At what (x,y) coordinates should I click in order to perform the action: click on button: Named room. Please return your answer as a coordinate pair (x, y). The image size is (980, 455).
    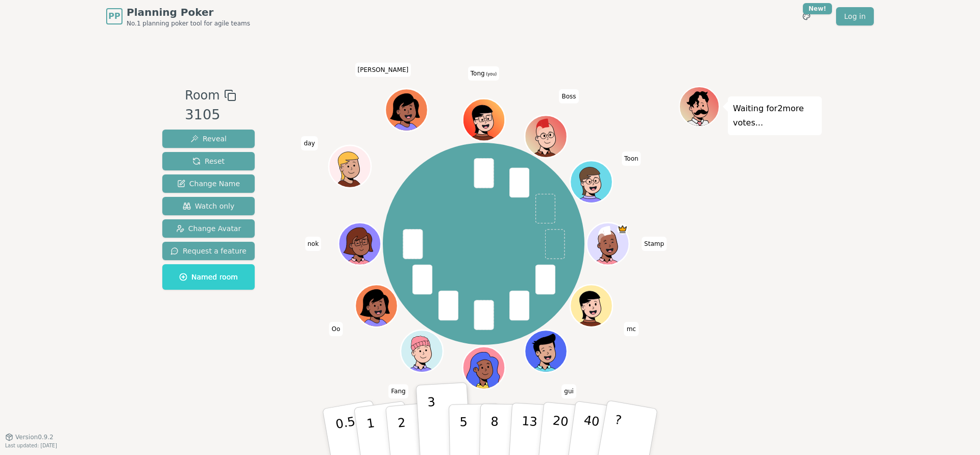
    Looking at the image, I should click on (208, 277).